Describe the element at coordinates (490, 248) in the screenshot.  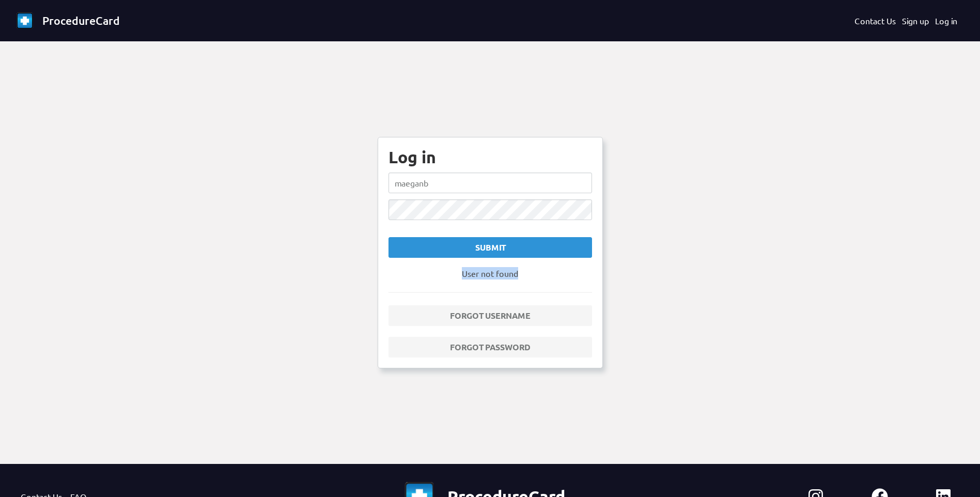
I see `div: Submit` at that location.